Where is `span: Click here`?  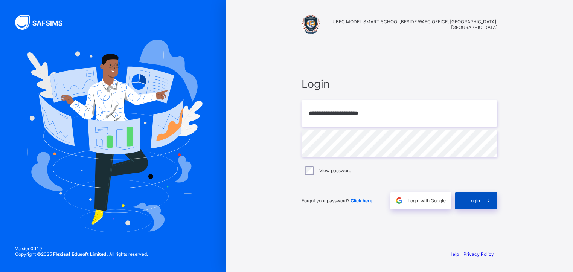 span: Click here is located at coordinates (361, 200).